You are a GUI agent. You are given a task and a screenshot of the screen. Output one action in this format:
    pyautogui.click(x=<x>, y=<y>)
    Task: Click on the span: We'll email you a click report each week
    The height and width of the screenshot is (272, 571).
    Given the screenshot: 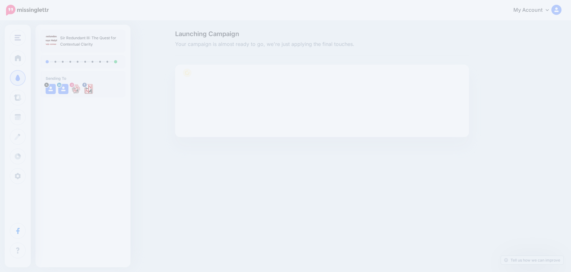 What is the action you would take?
    pyautogui.click(x=240, y=130)
    